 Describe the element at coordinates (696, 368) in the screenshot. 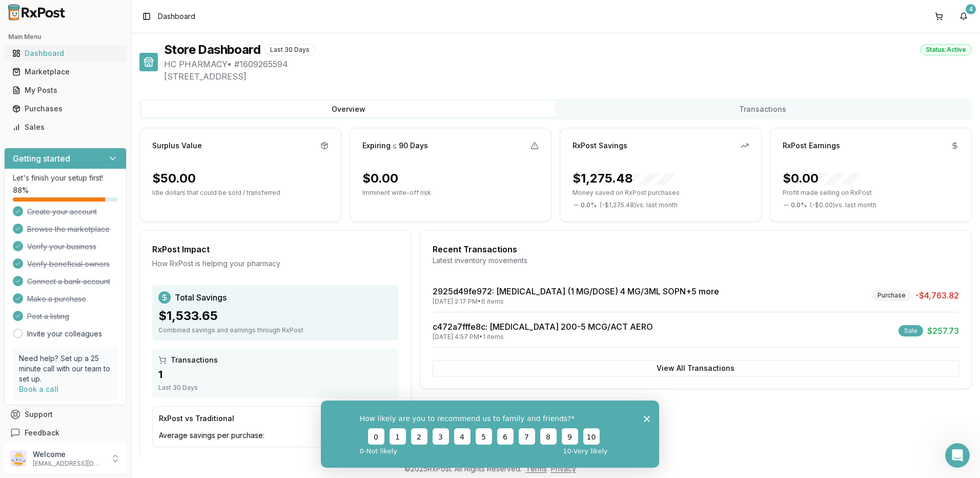

I see `button: View All Transactions` at that location.